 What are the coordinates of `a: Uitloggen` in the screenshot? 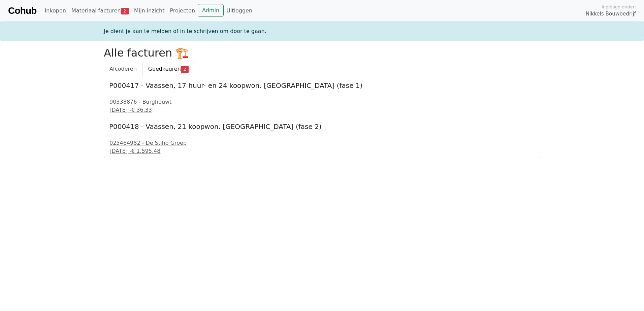 It's located at (239, 11).